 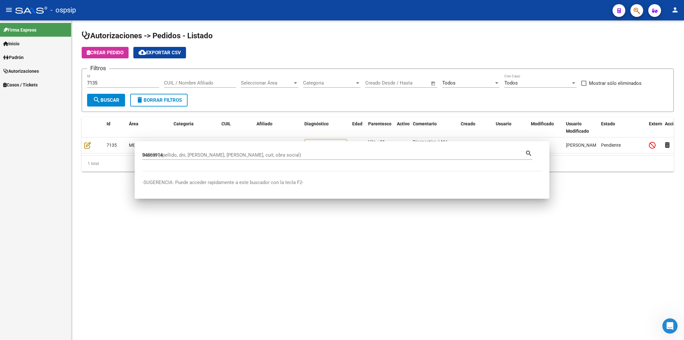 I want to click on span: Modificado, so click(x=542, y=124).